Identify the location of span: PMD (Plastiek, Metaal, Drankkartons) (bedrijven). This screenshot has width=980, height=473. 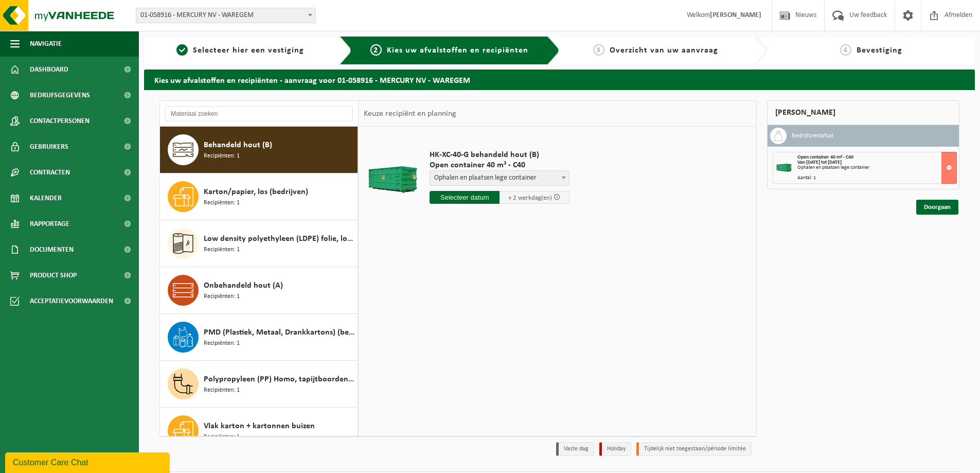
(279, 332).